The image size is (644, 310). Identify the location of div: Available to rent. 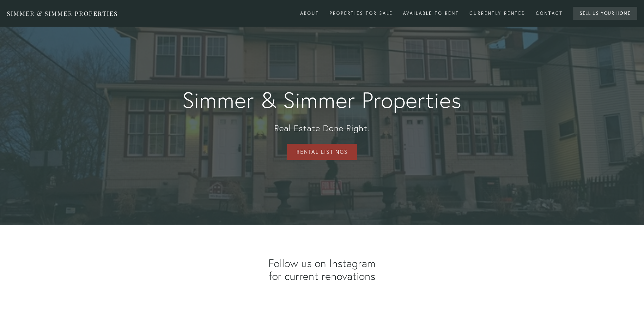
(431, 13).